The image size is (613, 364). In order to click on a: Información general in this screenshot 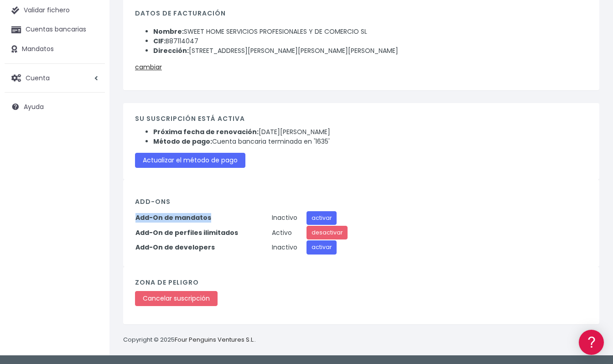, I will do `click(91, 84)`.